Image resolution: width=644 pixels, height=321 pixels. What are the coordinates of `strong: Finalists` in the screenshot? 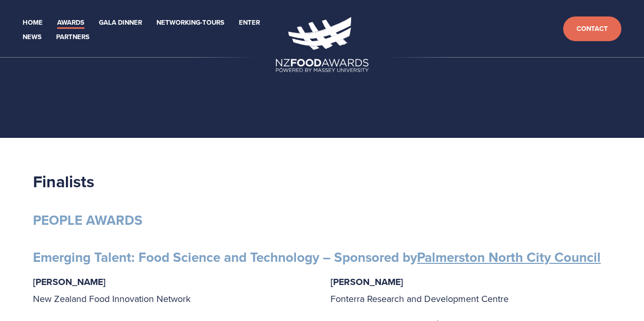 It's located at (63, 181).